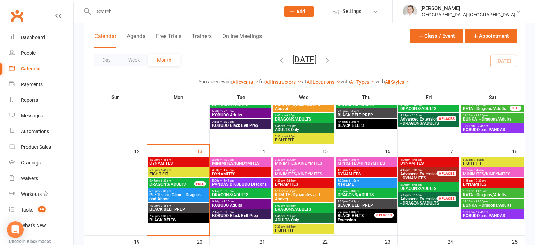 The width and height of the screenshot is (535, 245). Describe the element at coordinates (303, 115) in the screenshot. I see `span: 6:00pm` at that location.